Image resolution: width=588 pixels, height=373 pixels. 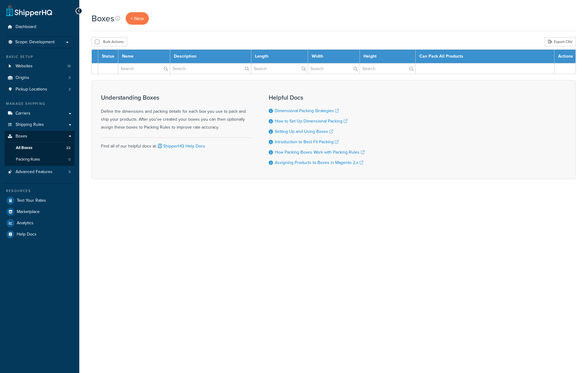 What do you see at coordinates (35, 42) in the screenshot?
I see `span: Scope: Development` at bounding box center [35, 42].